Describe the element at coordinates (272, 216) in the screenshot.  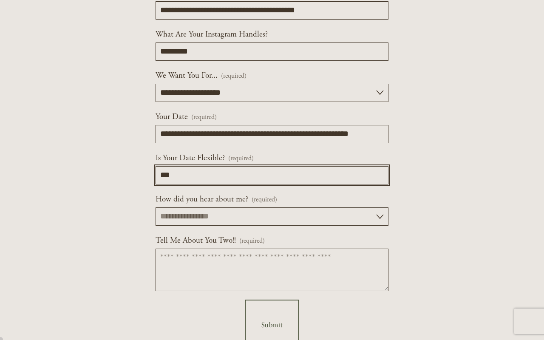
I see `select: How did you hear about me?` at that location.